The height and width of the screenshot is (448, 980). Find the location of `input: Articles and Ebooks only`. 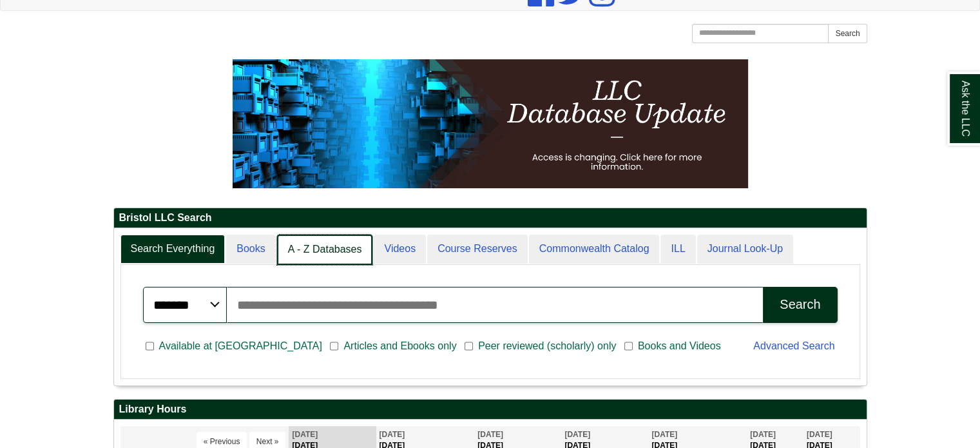

input: Articles and Ebooks only is located at coordinates (334, 346).